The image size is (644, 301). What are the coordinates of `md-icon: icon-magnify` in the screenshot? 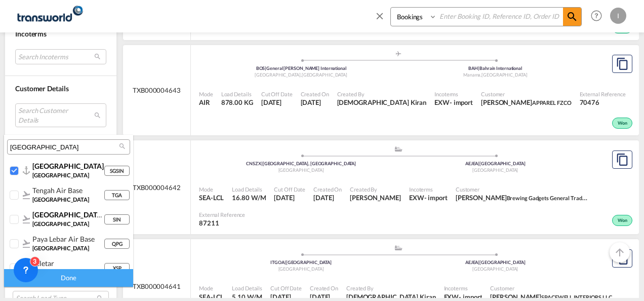 It's located at (122, 146).